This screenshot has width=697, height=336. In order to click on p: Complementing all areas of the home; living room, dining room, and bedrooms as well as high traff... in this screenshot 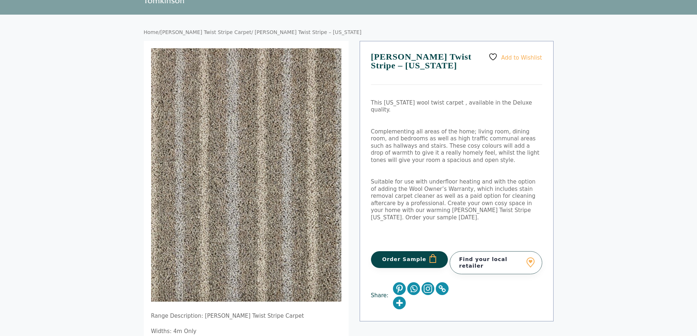, I will do `click(457, 146)`.